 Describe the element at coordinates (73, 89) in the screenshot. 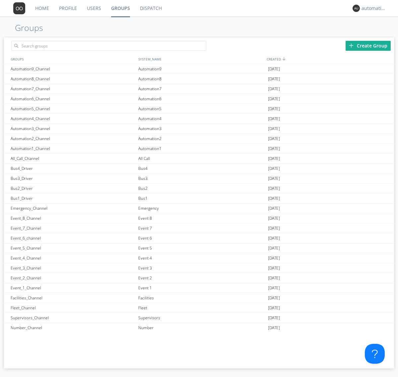

I see `div: Automation7_Channel` at that location.